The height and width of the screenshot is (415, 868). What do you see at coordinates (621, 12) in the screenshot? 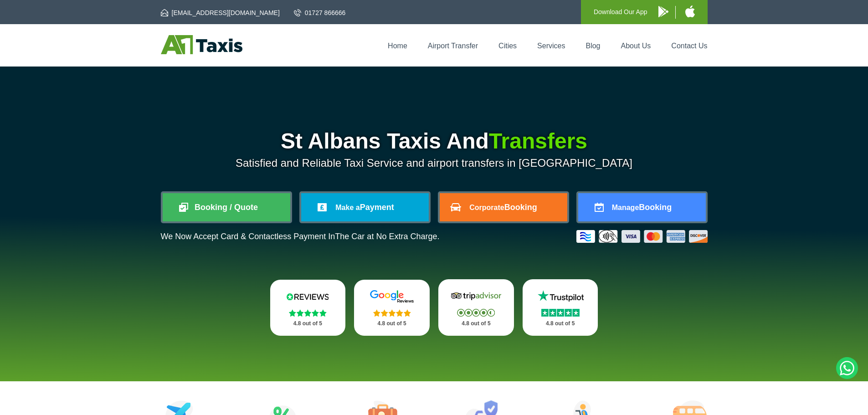
I see `p: Download Our App` at bounding box center [621, 12].